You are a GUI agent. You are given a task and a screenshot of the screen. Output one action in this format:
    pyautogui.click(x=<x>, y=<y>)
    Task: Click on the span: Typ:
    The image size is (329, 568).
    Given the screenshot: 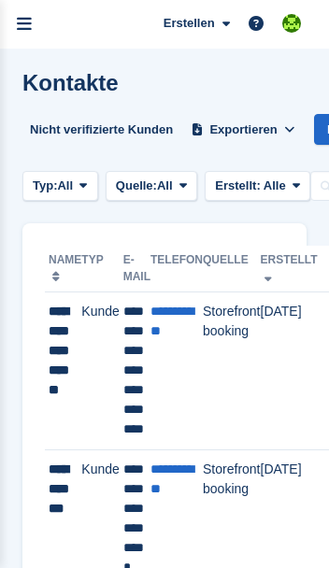 What is the action you would take?
    pyautogui.click(x=45, y=186)
    